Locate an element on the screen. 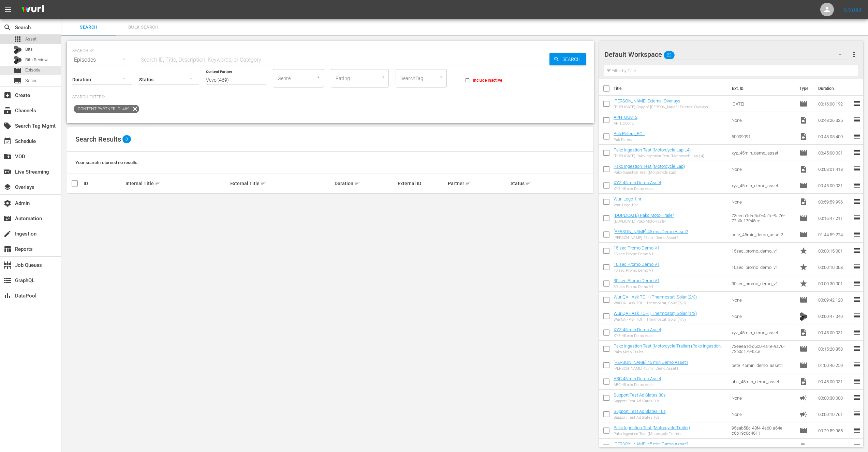 The width and height of the screenshot is (868, 452). div: Episodes is located at coordinates (102, 60).